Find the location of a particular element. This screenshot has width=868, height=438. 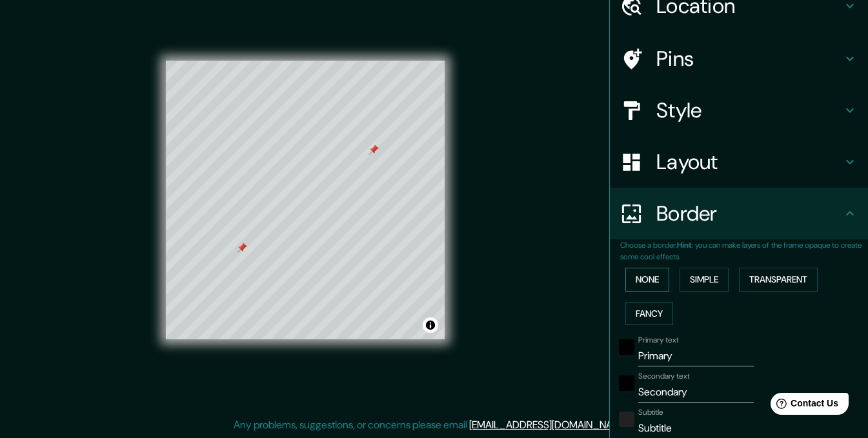

b: Hint is located at coordinates (684, 245).